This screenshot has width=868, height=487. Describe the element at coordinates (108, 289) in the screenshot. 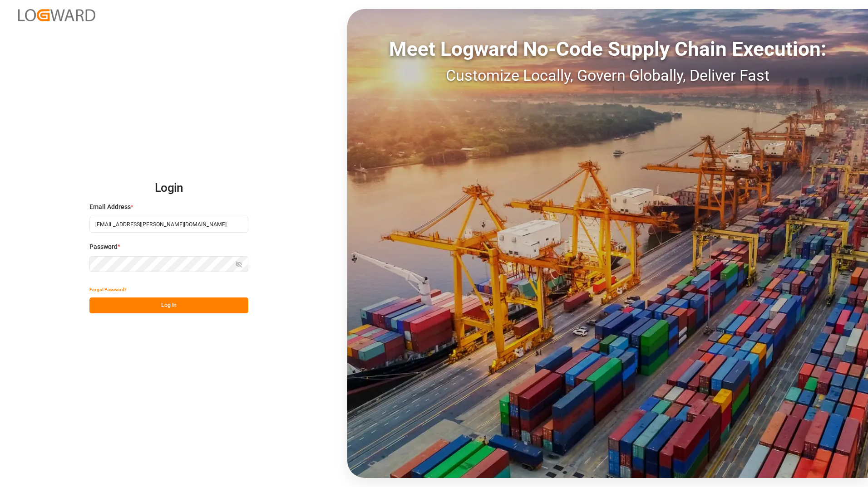

I see `button: Forgot Password?` at that location.